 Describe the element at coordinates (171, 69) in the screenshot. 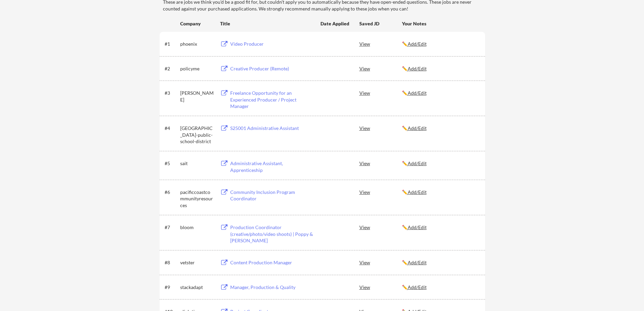

I see `div: #2` at that location.